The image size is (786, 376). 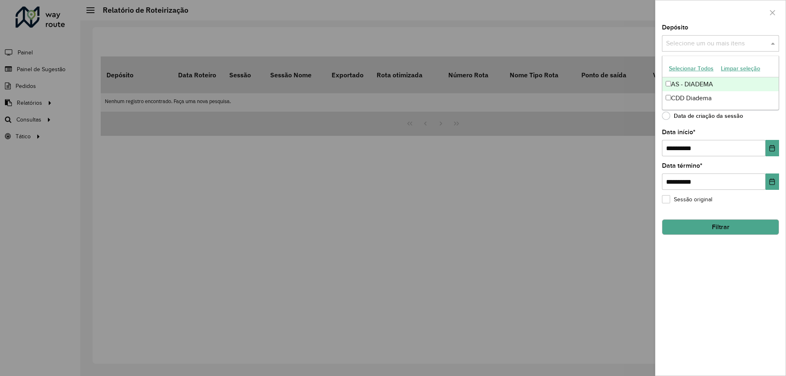 I want to click on ng-dropdown-panel: Options list, so click(x=720, y=83).